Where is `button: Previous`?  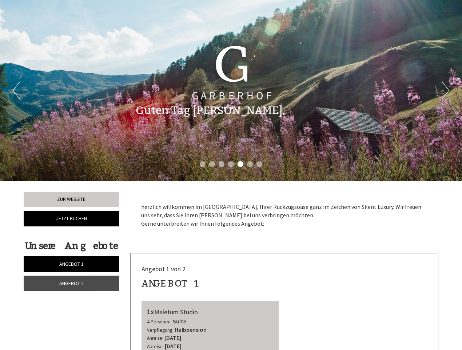
button: Previous is located at coordinates (16, 90).